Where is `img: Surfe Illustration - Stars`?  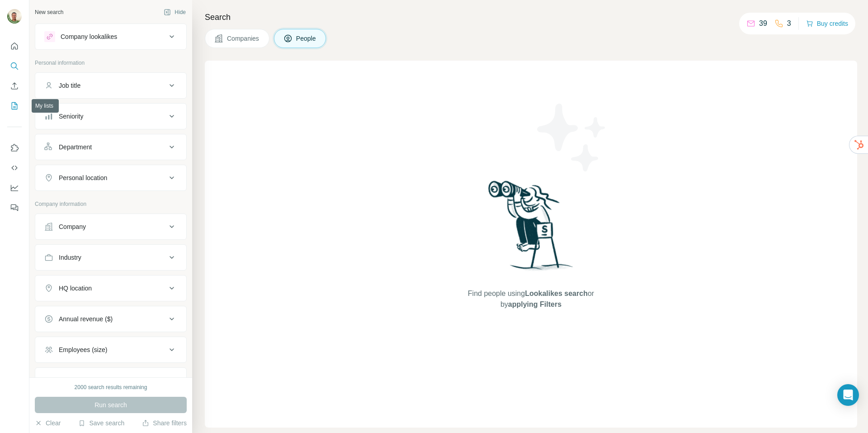
img: Surfe Illustration - Stars is located at coordinates (572, 137).